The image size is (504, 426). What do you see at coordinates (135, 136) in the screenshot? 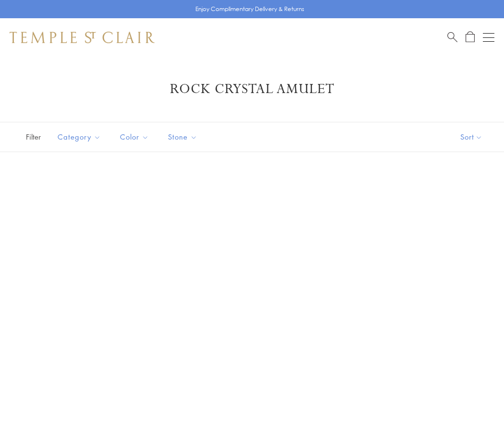
I see `button: Color` at bounding box center [135, 136].